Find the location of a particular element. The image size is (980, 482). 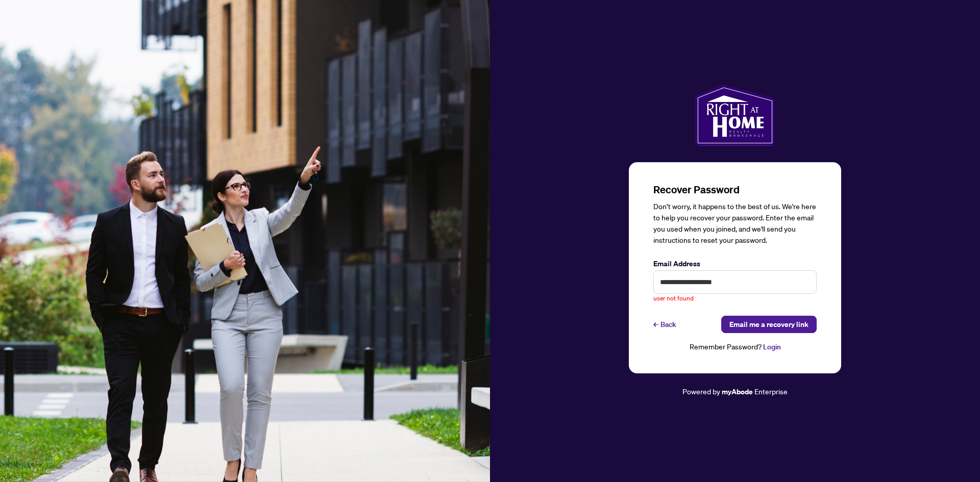

span: Enterprise is located at coordinates (771, 391).